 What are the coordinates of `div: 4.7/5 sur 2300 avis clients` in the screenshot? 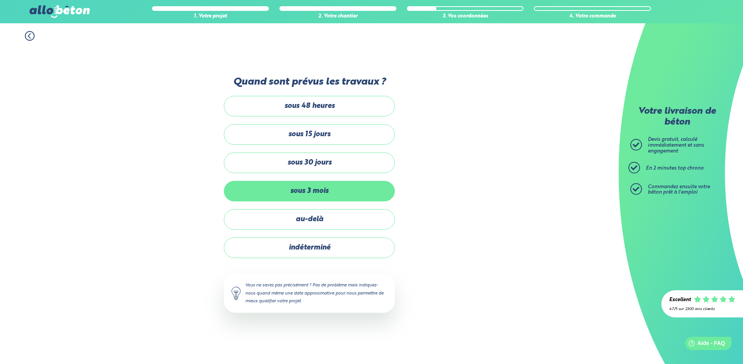 It's located at (702, 309).